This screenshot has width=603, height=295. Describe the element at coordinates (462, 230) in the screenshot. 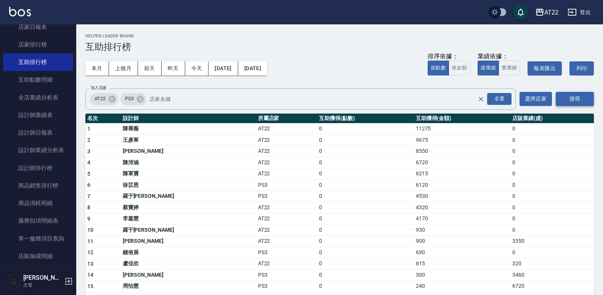

I see `td: 930` at that location.